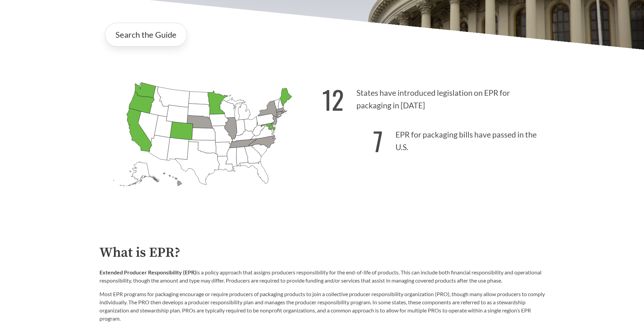 This screenshot has width=644, height=324. What do you see at coordinates (322, 253) in the screenshot?
I see `h2: What is EPR?` at bounding box center [322, 253].